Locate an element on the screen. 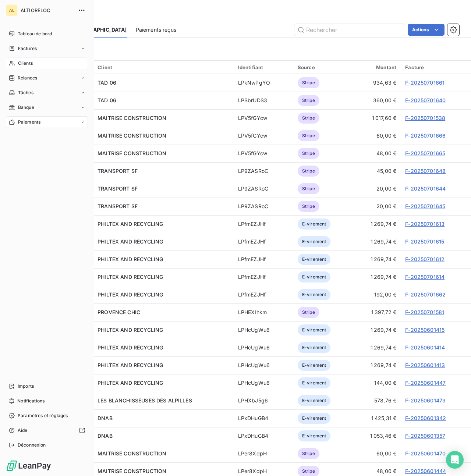 This screenshot has width=471, height=476. td: LPer8XdpH is located at coordinates (264, 454).